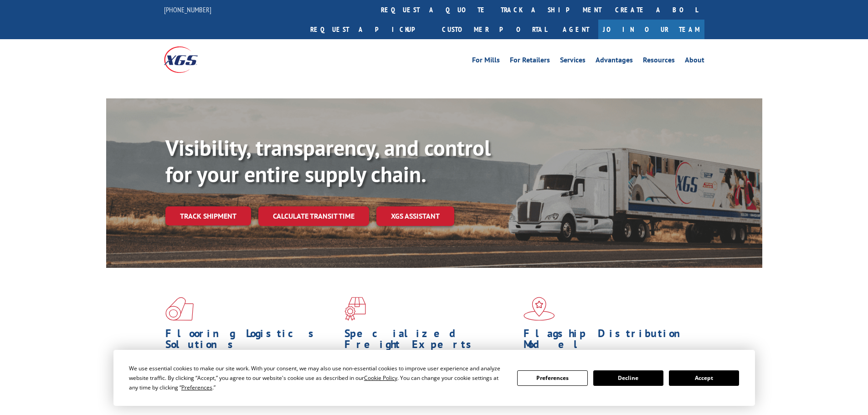  What do you see at coordinates (208, 216) in the screenshot?
I see `a: Track shipment` at bounding box center [208, 216].